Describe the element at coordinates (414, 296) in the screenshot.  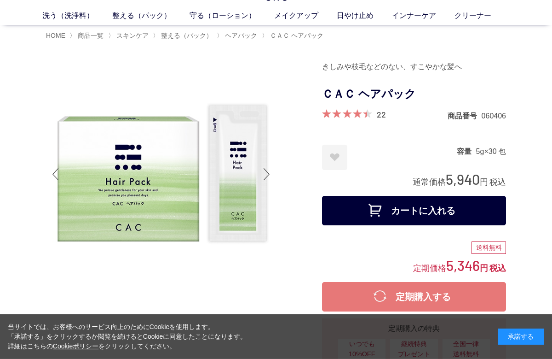
I see `button: 定期購入する` at that location.